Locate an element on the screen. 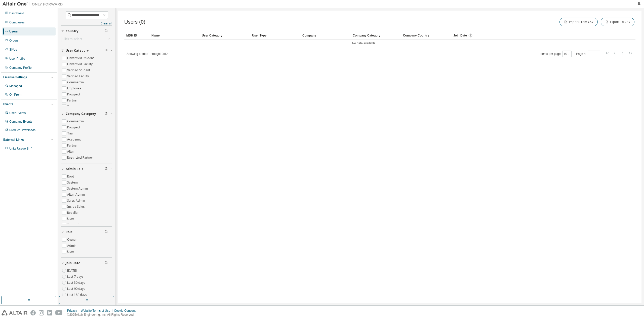  span: Units Usage BI is located at coordinates (21, 149).